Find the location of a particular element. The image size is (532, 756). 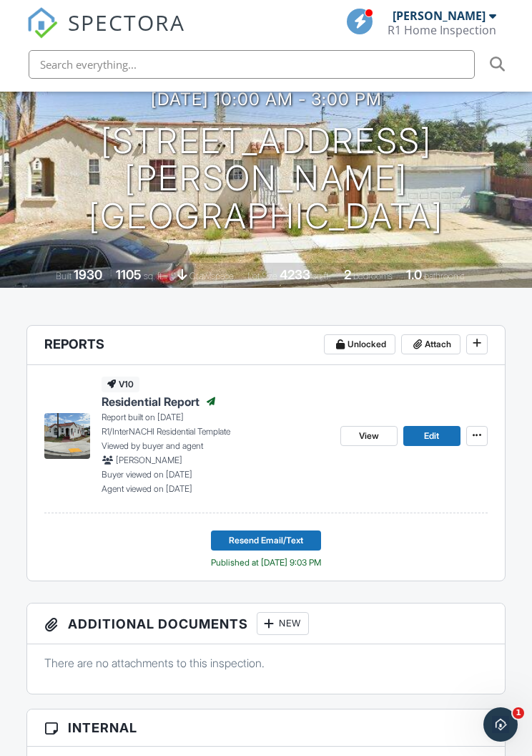

img: The Best Home Inspection Software - Spectora is located at coordinates (43, 23).